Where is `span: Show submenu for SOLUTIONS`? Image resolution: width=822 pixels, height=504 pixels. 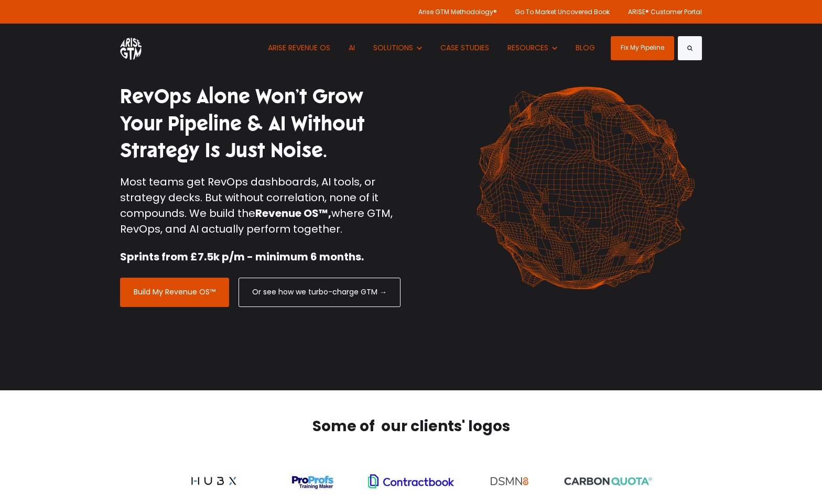 span: Show submenu for SOLUTIONS is located at coordinates (373, 42).